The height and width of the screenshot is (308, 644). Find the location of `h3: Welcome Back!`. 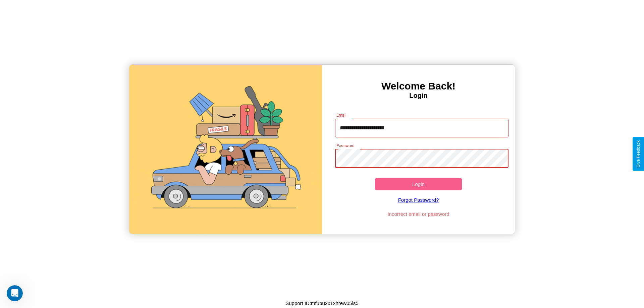

h3: Welcome Back! is located at coordinates (418, 86).